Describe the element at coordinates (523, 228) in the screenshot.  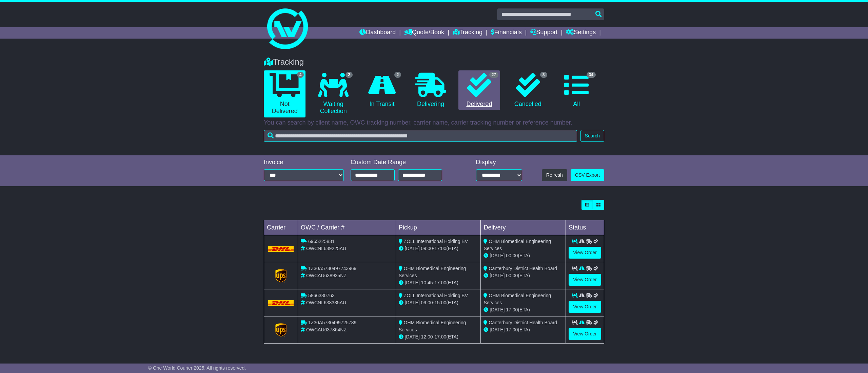
I see `td: Delivery` at that location.